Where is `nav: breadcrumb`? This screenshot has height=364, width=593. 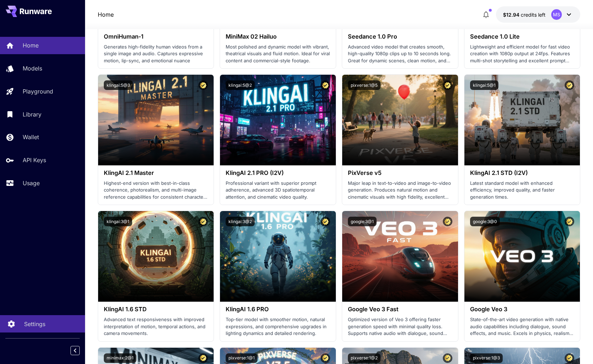 nav: breadcrumb is located at coordinates (105, 15).